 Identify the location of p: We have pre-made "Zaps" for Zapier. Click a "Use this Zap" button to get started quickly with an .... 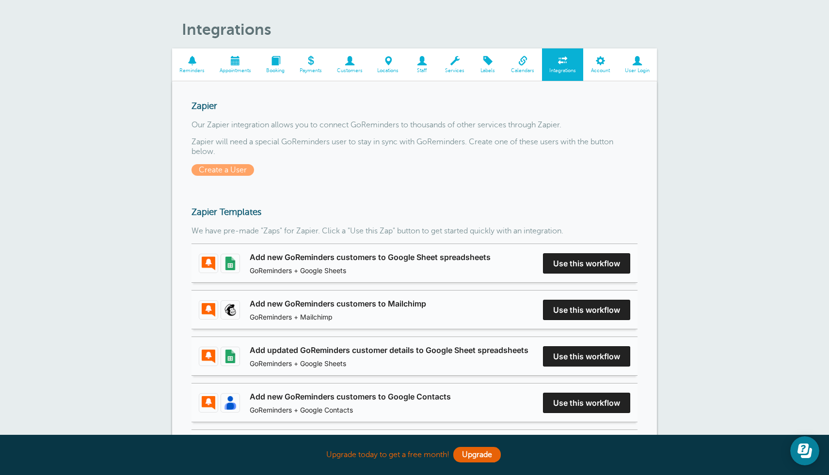
(414, 231).